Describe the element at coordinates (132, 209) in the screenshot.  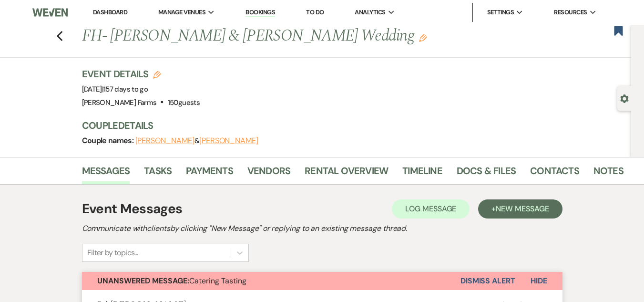
I see `h1: Event Messages` at that location.